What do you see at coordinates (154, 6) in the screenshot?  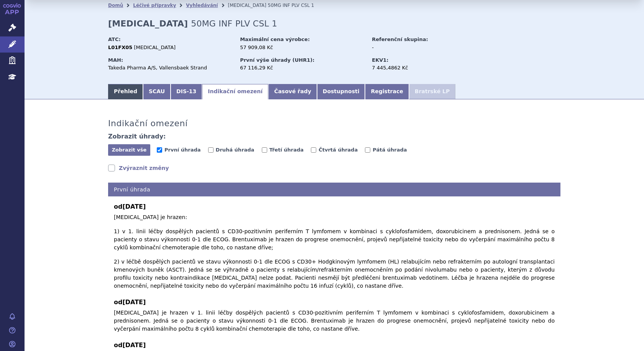 I see `a: Léčivé přípravky` at bounding box center [154, 6].